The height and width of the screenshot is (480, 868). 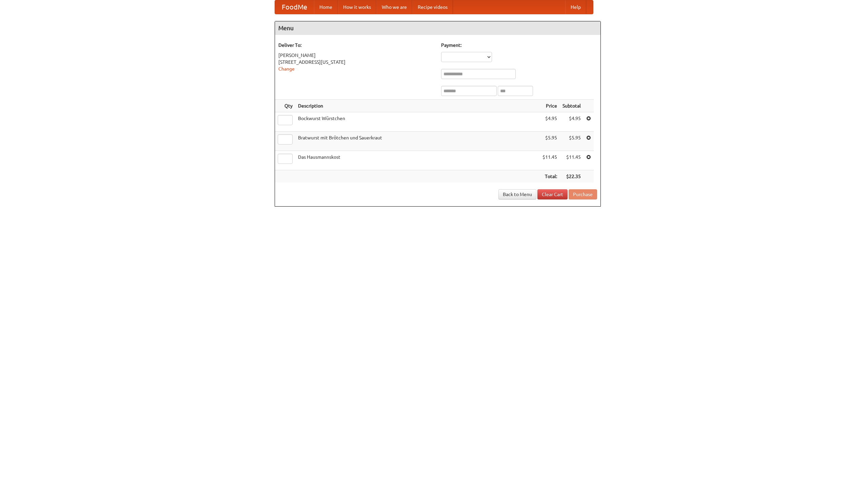 I want to click on a: Change, so click(x=286, y=69).